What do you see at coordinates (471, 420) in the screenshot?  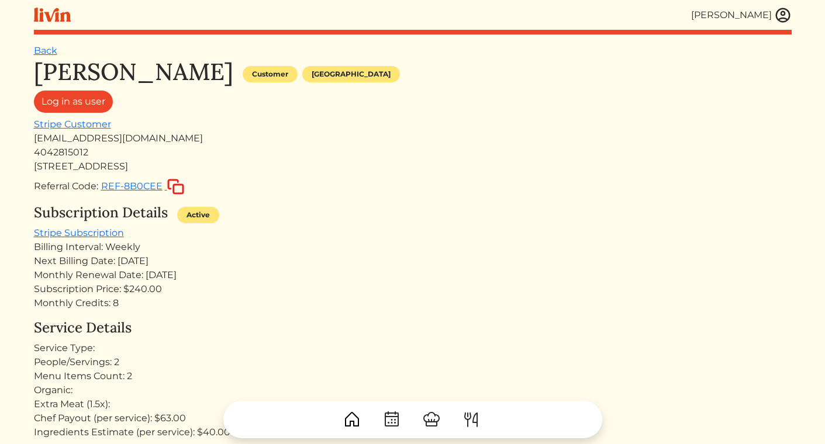 I see `img: ForkKnife-55491504ffdb50bab0c1e09e7649658475375261d09fd45db06cec23bce548bf.svg` at bounding box center [471, 420].